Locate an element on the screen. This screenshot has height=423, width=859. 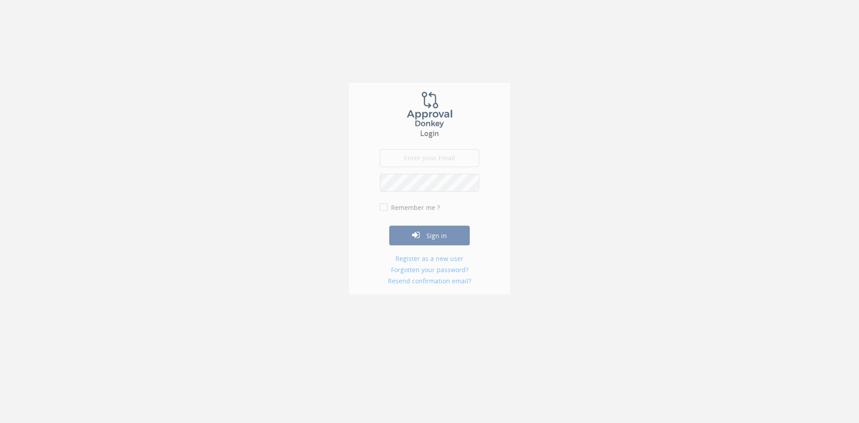
input: Enter your Email is located at coordinates (430, 161).